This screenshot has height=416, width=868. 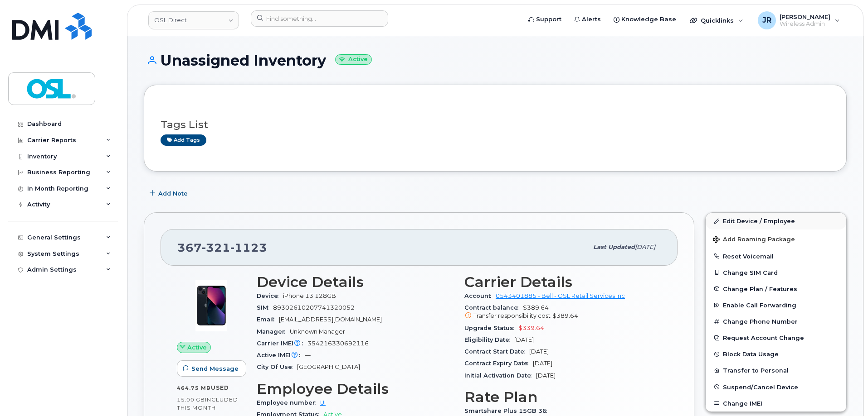 I want to click on h1: Unassigned Inventory, so click(x=495, y=60).